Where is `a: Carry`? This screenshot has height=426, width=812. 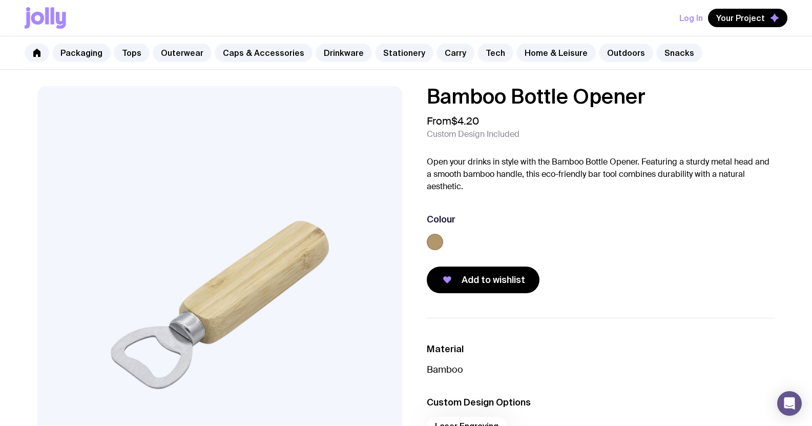 a: Carry is located at coordinates (455, 53).